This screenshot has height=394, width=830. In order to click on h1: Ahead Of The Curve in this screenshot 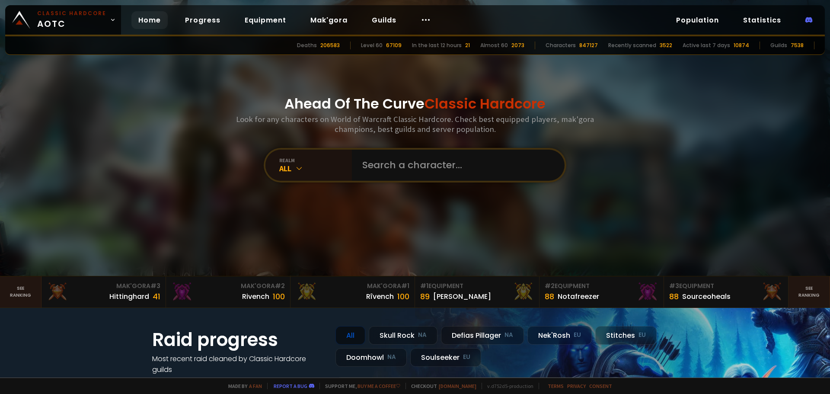, I will do `click(415, 104)`.